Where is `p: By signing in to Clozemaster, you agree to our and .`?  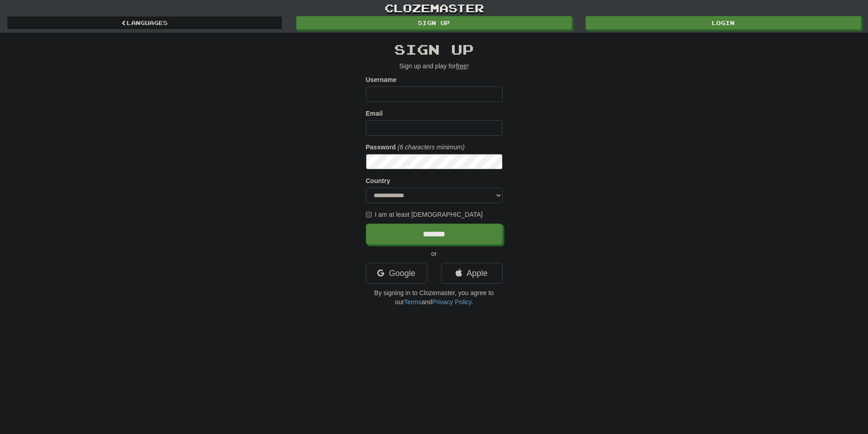
p: By signing in to Clozemaster, you agree to our and . is located at coordinates (434, 297).